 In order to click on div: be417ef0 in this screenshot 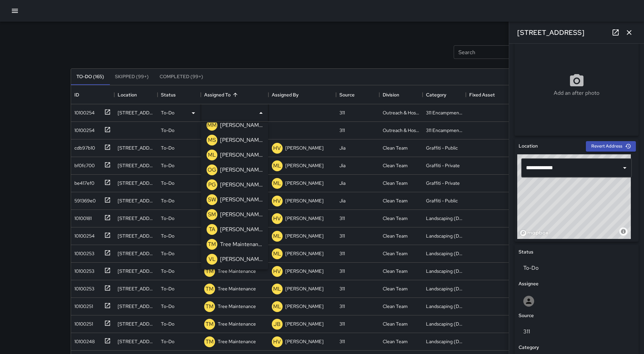, I will do `click(82, 182)`.